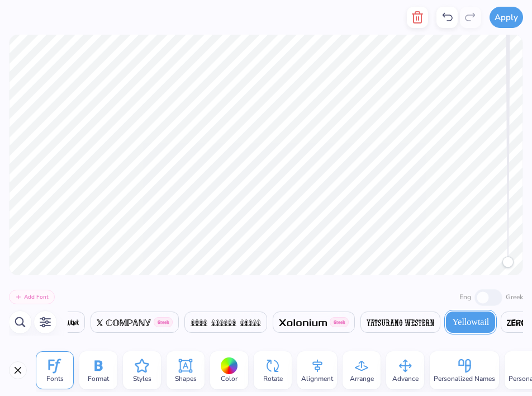  I want to click on span: Personalized Names, so click(465, 379).